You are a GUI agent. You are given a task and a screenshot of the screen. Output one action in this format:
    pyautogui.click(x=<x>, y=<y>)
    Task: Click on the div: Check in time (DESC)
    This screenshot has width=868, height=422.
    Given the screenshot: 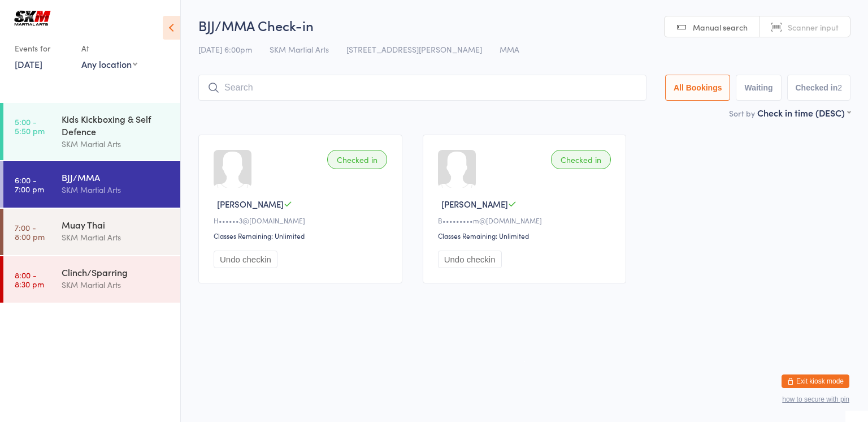 What is the action you would take?
    pyautogui.click(x=804, y=113)
    